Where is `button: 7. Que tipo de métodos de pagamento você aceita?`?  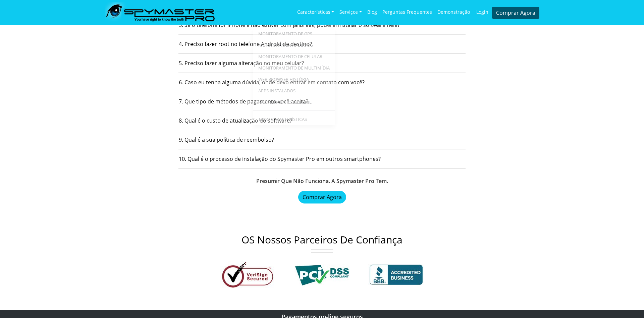 button: 7. Que tipo de métodos de pagamento você aceita? is located at coordinates (244, 101).